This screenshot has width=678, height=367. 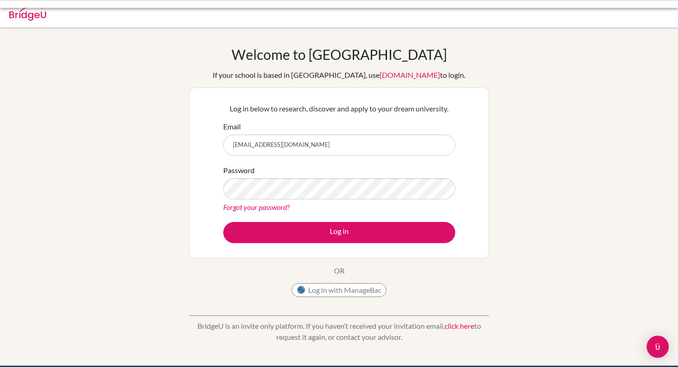 What do you see at coordinates (339, 332) in the screenshot?
I see `p: BridgeU is an invite only platform. If you haven’t received your invitation email, to request it ...` at bounding box center [339, 332].